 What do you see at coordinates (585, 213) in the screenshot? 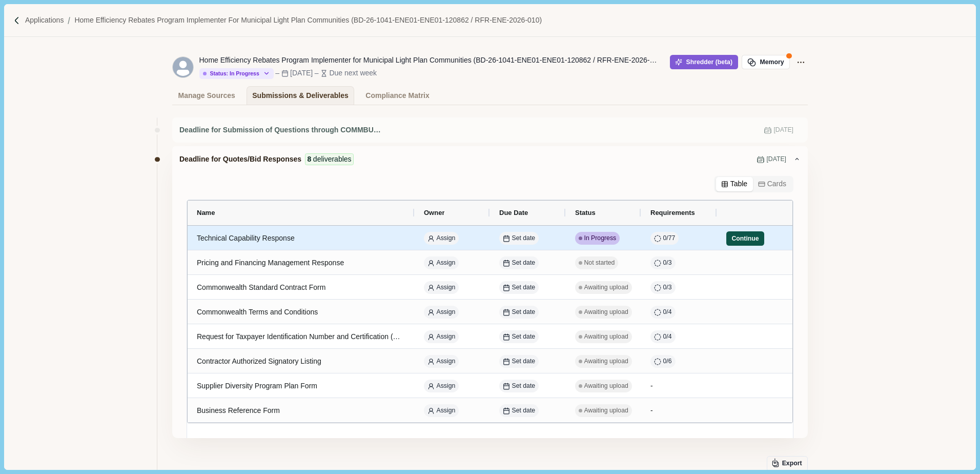
I see `span: Status` at bounding box center [585, 213].